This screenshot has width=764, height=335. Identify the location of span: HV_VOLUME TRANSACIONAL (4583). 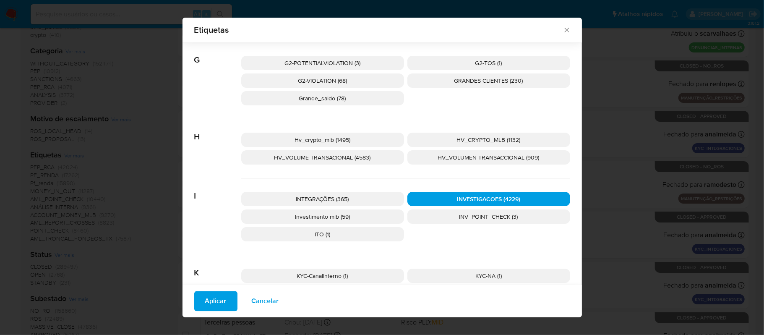
(323, 157).